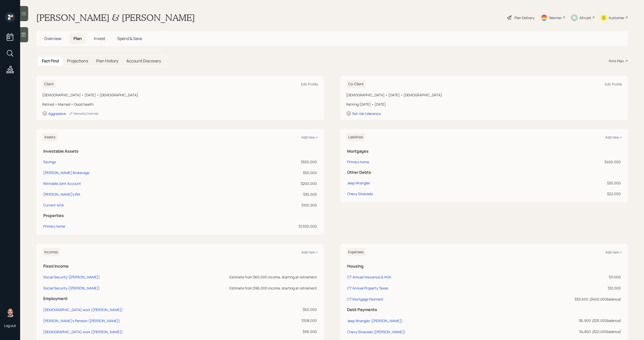 The width and height of the screenshot is (644, 340). Describe the element at coordinates (555, 18) in the screenshot. I see `div: Warmer` at that location.